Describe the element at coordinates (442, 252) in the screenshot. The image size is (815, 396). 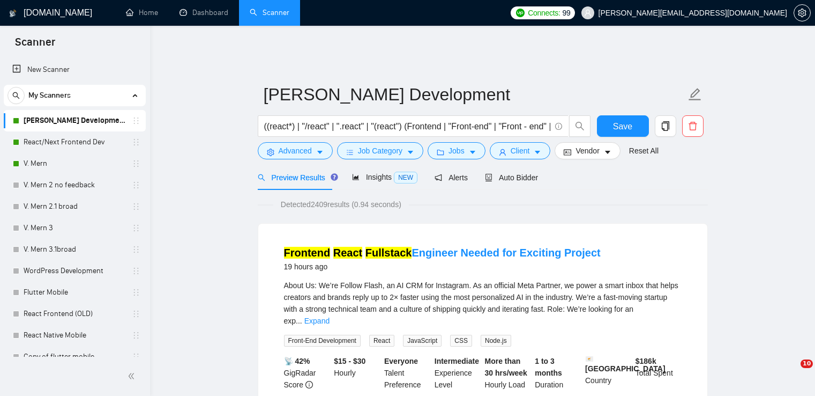
I see `a: Frontend React FullstackEngineer Needed for Exciting Project` at that location.